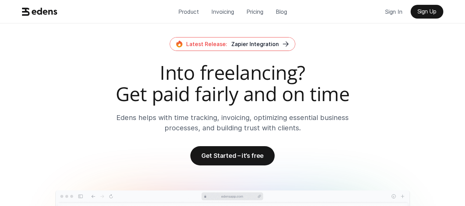 The height and width of the screenshot is (206, 465). What do you see at coordinates (232, 44) in the screenshot?
I see `a: Latest Release:Zapier Integration` at bounding box center [232, 44].